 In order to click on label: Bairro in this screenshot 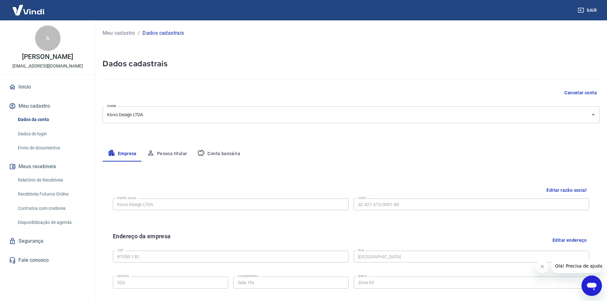, I will do `click(363, 276)`.